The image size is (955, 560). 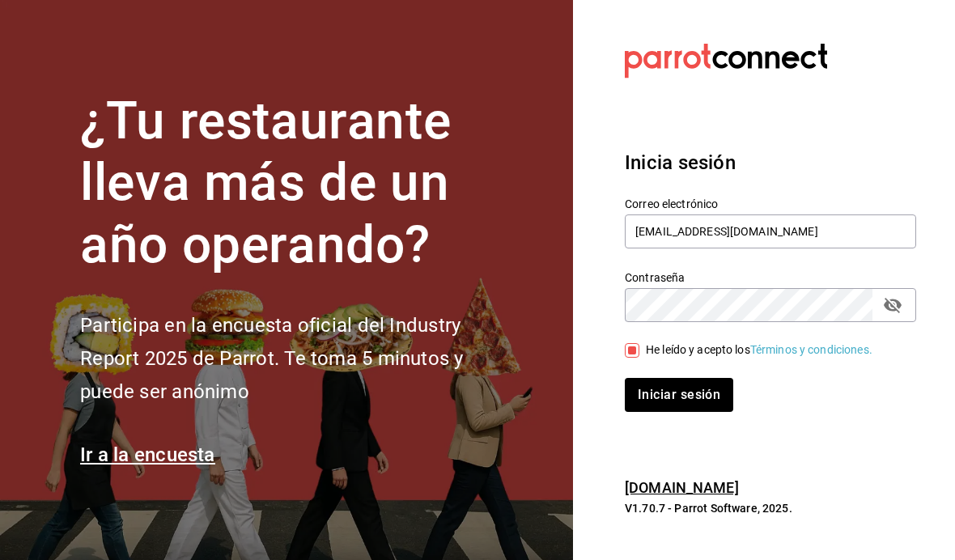 I want to click on button: passwordField, so click(x=892, y=305).